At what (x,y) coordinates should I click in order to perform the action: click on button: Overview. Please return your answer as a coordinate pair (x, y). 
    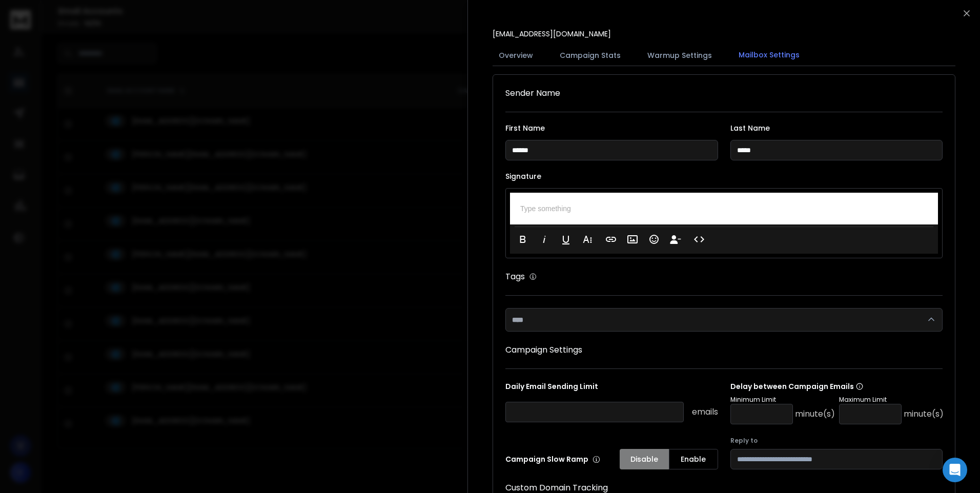
    Looking at the image, I should click on (515, 55).